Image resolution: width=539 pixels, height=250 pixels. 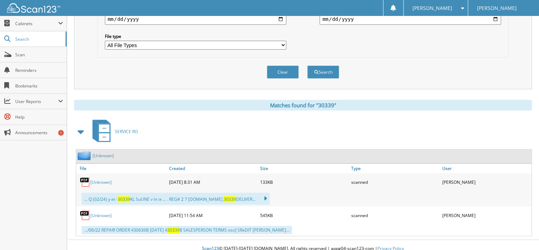 What do you see at coordinates (39, 55) in the screenshot?
I see `span: Scan` at bounding box center [39, 55].